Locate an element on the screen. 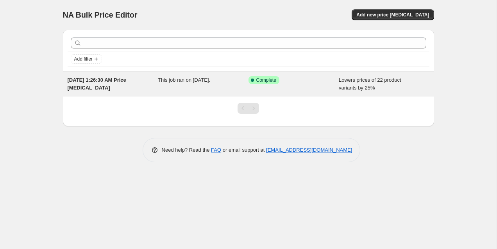 The image size is (497, 249). a: FAQ is located at coordinates (216, 150).